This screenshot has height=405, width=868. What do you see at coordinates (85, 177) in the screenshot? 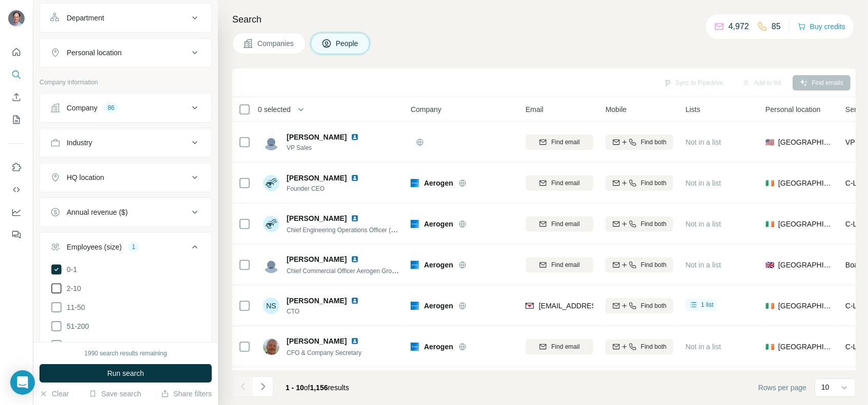
I see `div: HQ location` at bounding box center [85, 177].